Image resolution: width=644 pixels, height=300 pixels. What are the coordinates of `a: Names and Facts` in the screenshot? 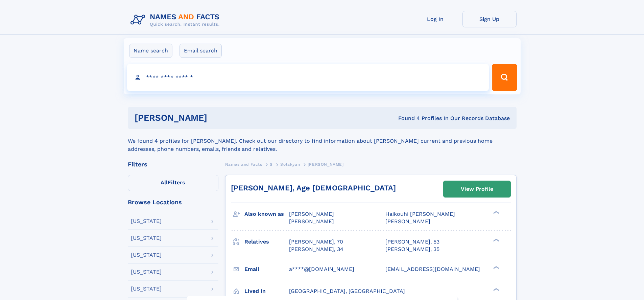 It's located at (244, 164).